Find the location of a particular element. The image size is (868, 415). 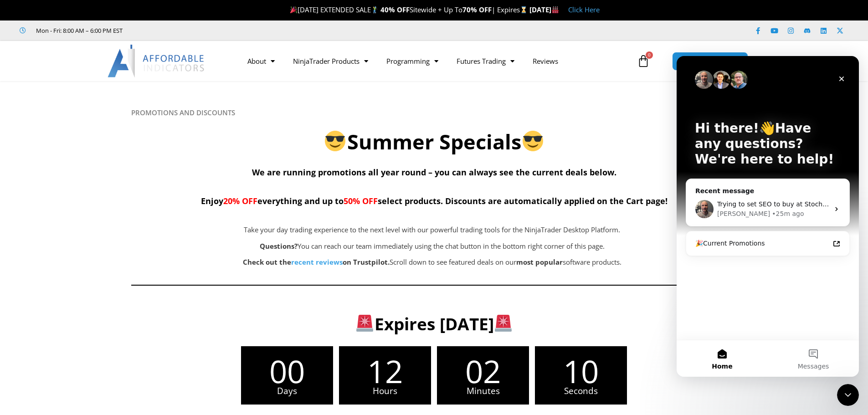

div: Close is located at coordinates (165, 23).